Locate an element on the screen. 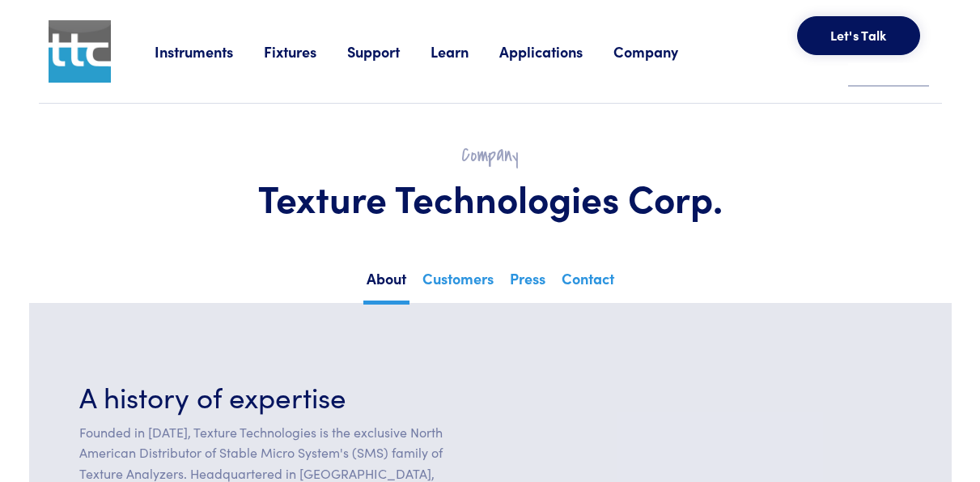 The height and width of the screenshot is (482, 980). a: Customers is located at coordinates (458, 282).